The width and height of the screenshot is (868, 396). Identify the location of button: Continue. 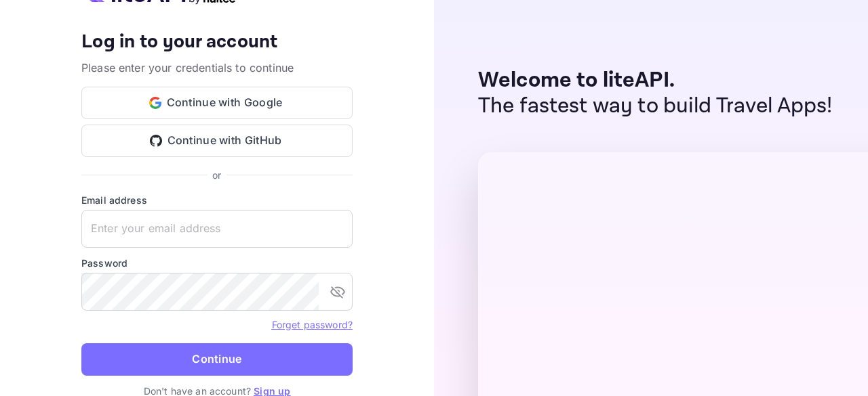
(217, 360).